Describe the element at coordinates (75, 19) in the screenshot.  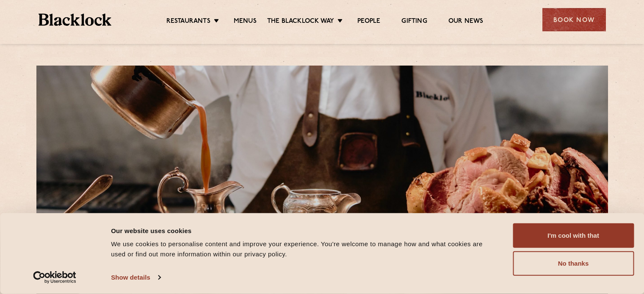
I see `img: BL_Textured_Logo-footer-cropped.svg` at that location.